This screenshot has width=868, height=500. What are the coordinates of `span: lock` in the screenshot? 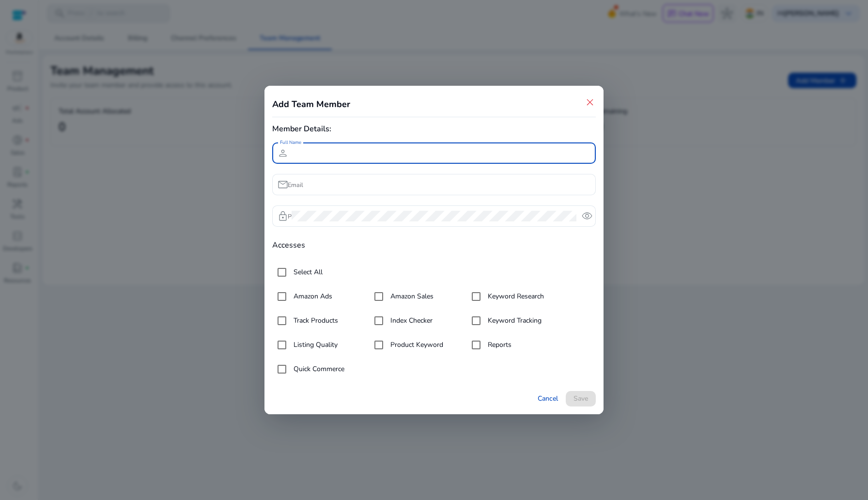 It's located at (283, 216).